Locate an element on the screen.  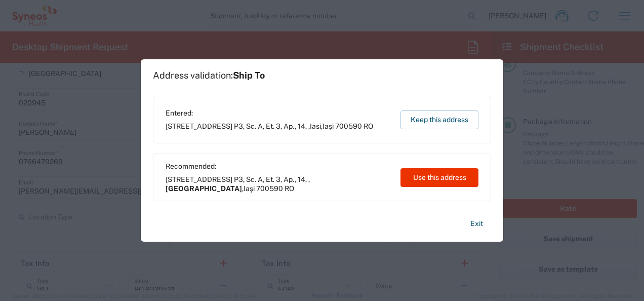
span: Entered: is located at coordinates (269, 113).